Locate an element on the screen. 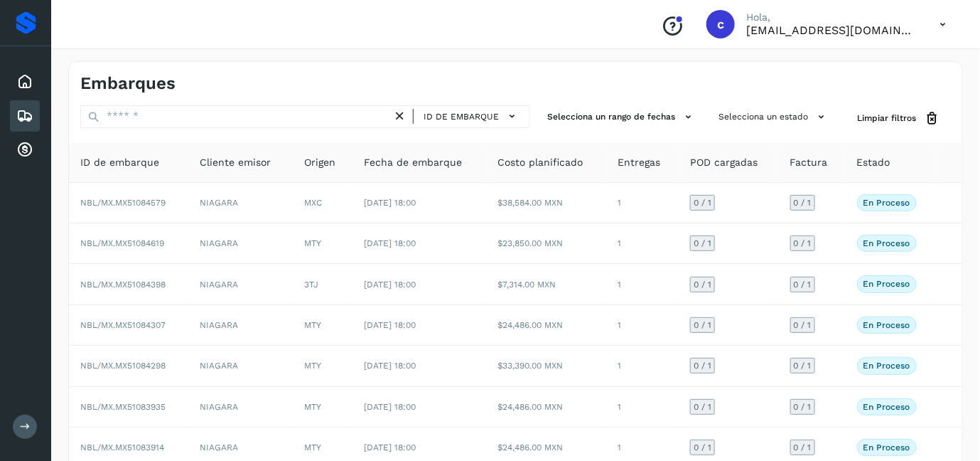  span: NBL/MX.MX51084298 is located at coordinates (123, 365).